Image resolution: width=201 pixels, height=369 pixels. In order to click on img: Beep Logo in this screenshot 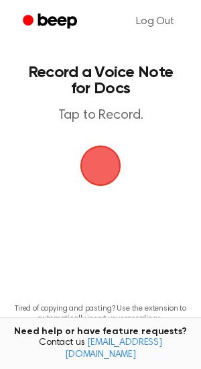, I will do `click(101, 166)`.